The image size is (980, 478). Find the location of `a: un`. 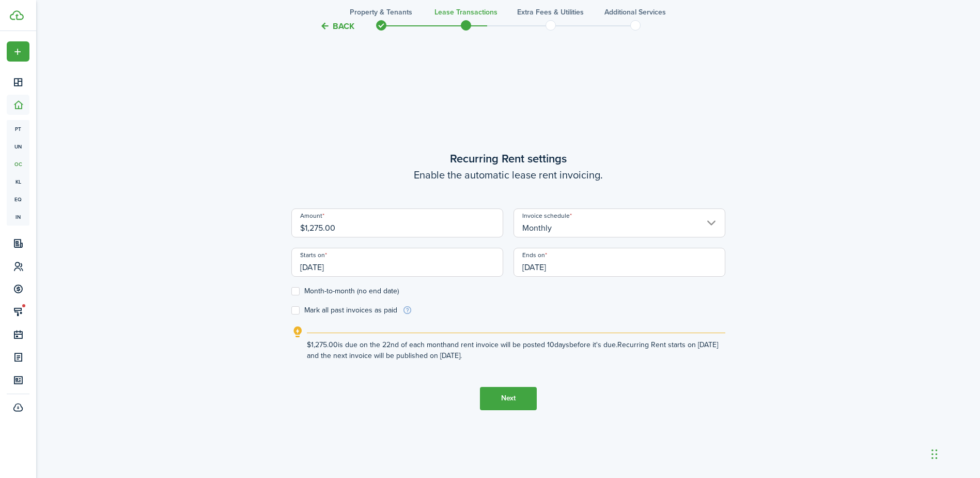

a: un is located at coordinates (18, 146).